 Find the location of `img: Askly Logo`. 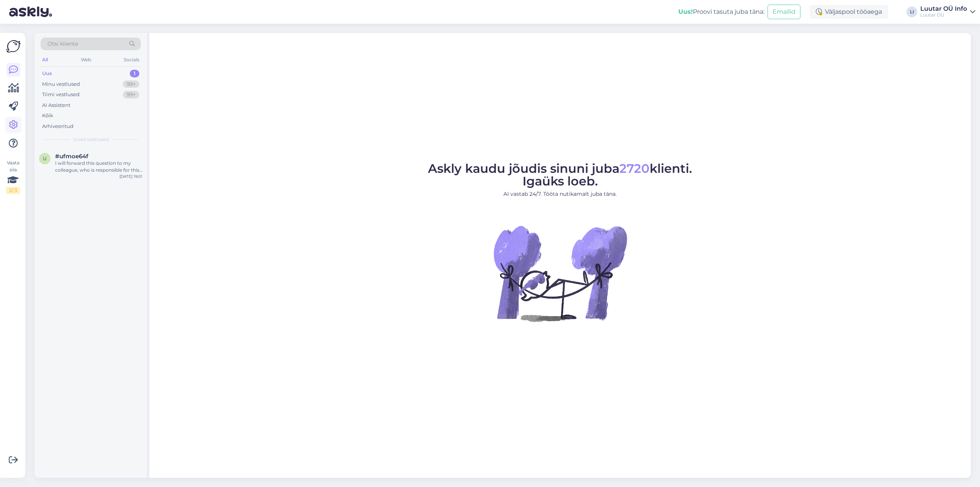

img: Askly Logo is located at coordinates (14, 47).